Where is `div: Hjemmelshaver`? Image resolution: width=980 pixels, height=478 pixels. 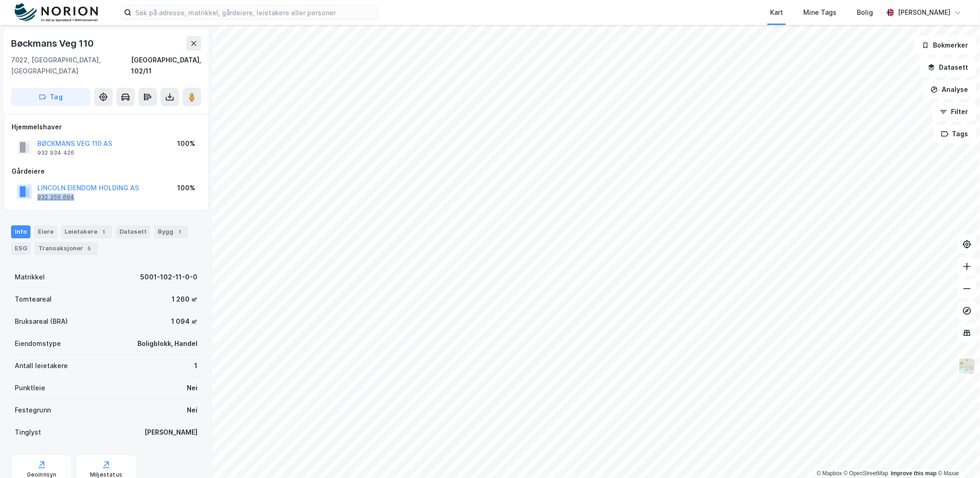 div: Hjemmelshaver is located at coordinates (106, 127).